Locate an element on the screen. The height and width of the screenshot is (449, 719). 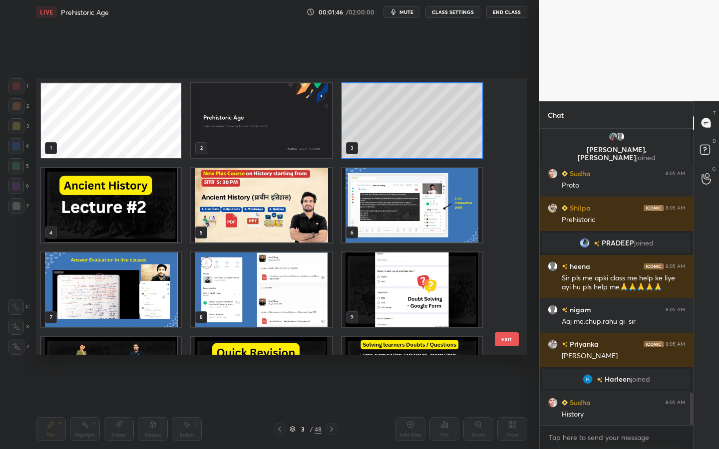
button: EXIT is located at coordinates (507, 339).